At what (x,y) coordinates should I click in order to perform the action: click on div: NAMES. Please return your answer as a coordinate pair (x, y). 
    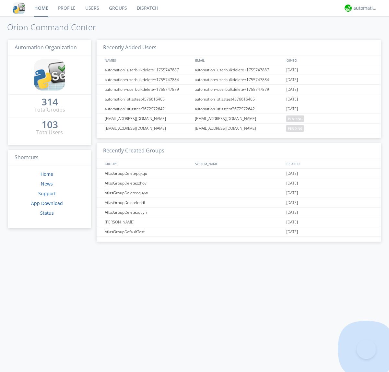
    Looking at the image, I should click on (148, 60).